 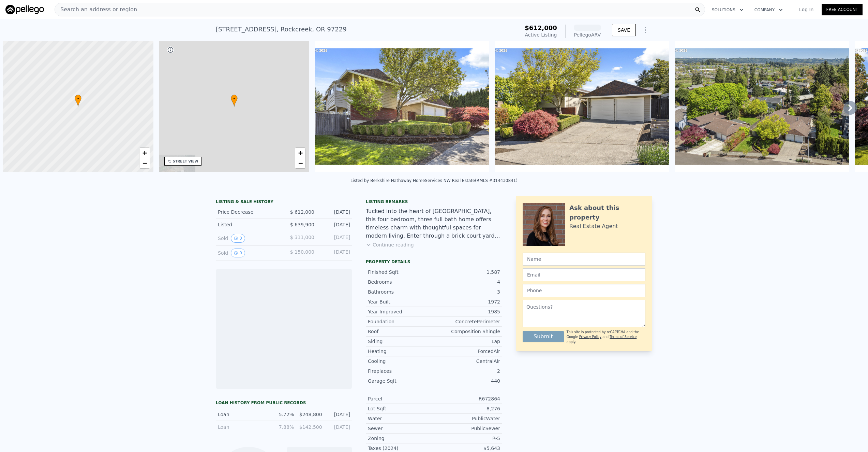 I want to click on div: Lot Sqft, so click(x=401, y=408).